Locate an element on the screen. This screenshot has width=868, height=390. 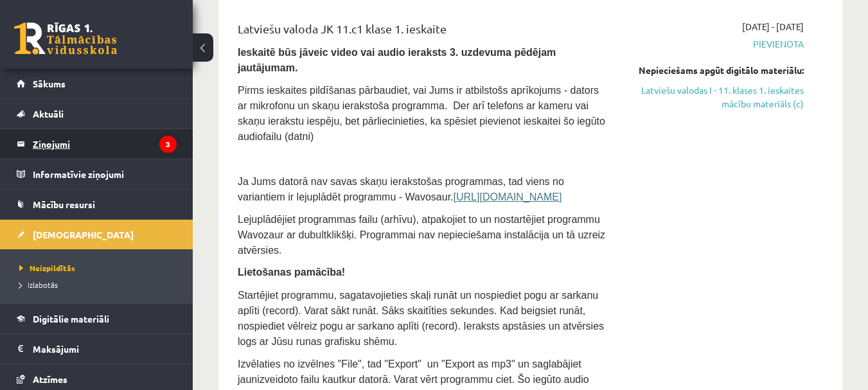
div: Nepieciešams apgūt digitālo materiālu: is located at coordinates (716, 70).